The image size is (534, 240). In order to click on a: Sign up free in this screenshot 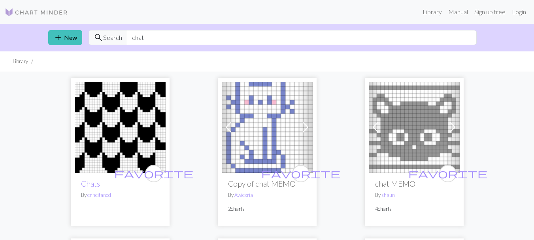, I will do `click(490, 12)`.